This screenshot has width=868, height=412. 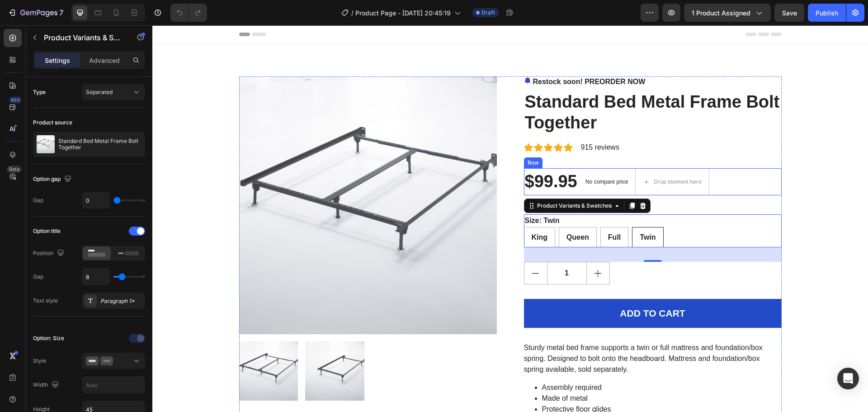 What do you see at coordinates (381, 138) in the screenshot?
I see `div: Row` at bounding box center [381, 138].